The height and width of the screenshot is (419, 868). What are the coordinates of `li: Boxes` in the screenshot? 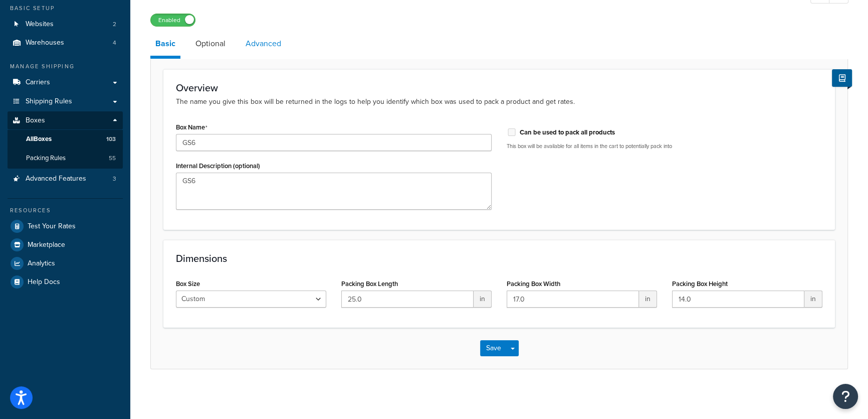 It's located at (65, 140).